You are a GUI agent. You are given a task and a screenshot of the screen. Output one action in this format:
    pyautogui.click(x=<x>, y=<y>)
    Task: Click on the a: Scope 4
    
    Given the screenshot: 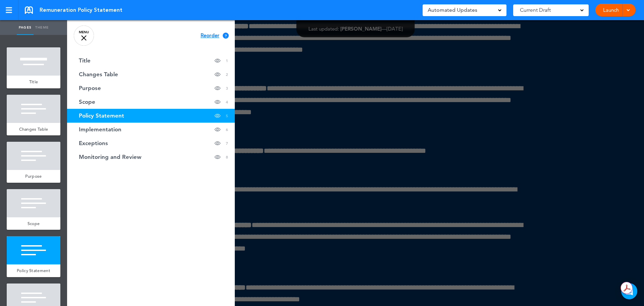 What is the action you would take?
    pyautogui.click(x=151, y=102)
    